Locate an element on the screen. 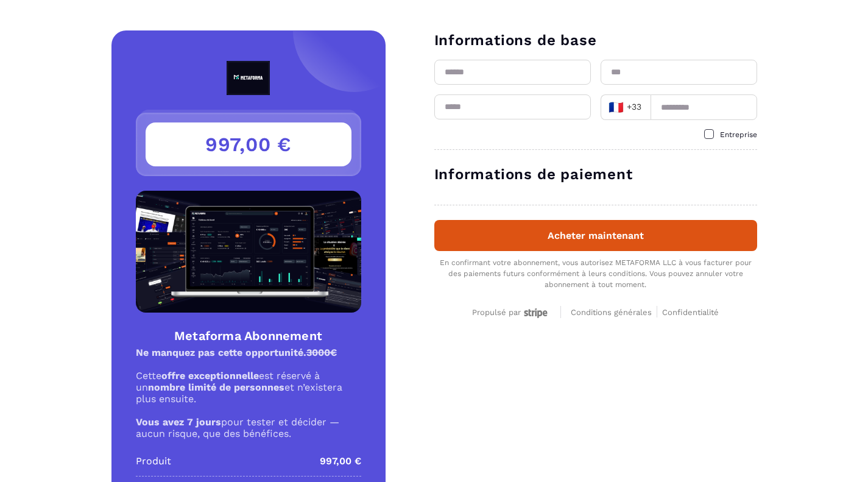  a: Conditions générales is located at coordinates (614, 311).